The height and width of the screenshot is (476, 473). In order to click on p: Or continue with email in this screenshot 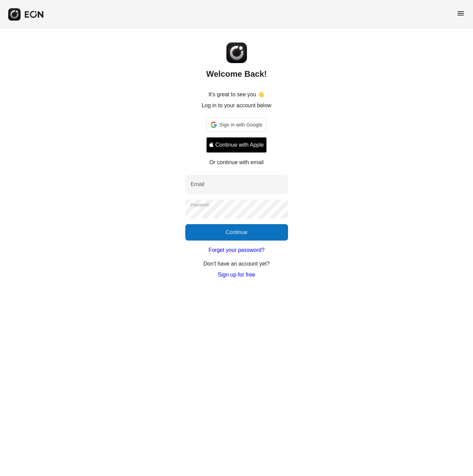, I will do `click(236, 162)`.